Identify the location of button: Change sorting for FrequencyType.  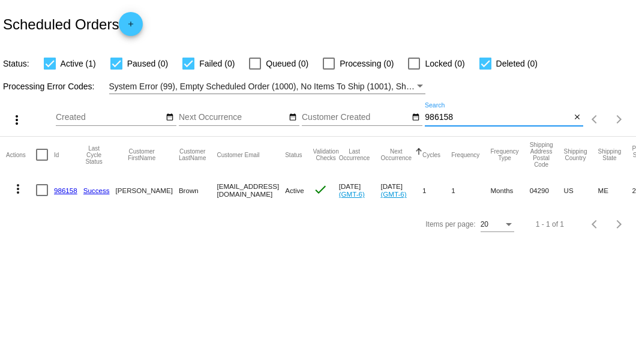
(504, 155).